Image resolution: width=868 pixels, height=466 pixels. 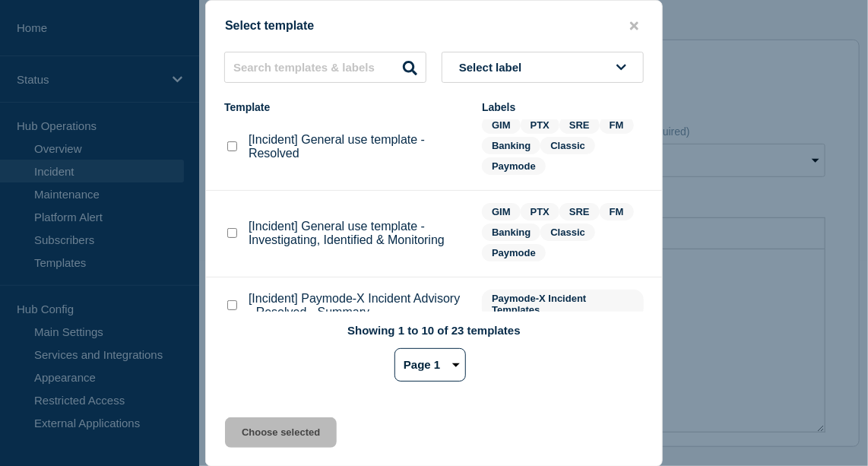 What do you see at coordinates (562, 107) in the screenshot?
I see `div: Labels` at bounding box center [562, 107].